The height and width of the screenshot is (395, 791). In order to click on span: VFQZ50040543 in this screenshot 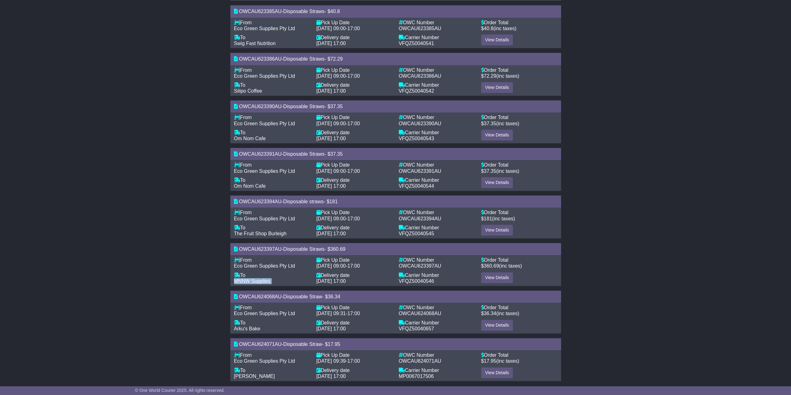, I will do `click(417, 138)`.